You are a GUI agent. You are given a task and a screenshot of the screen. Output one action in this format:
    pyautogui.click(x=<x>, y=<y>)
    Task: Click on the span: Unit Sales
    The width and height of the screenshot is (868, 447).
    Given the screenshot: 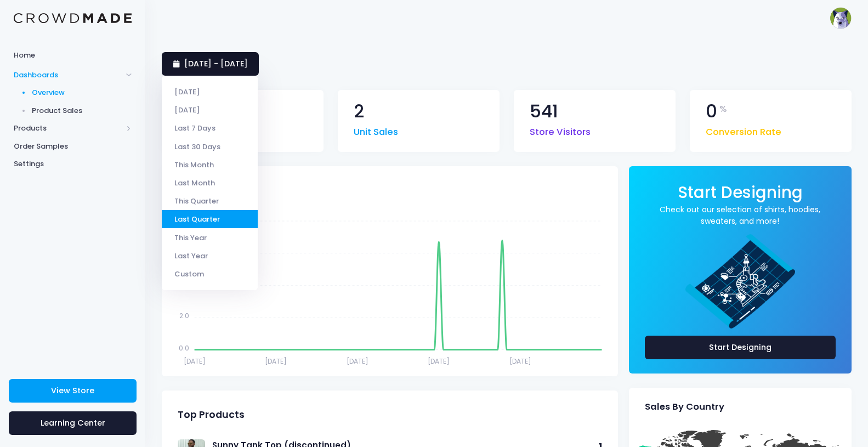 What is the action you would take?
    pyautogui.click(x=376, y=129)
    